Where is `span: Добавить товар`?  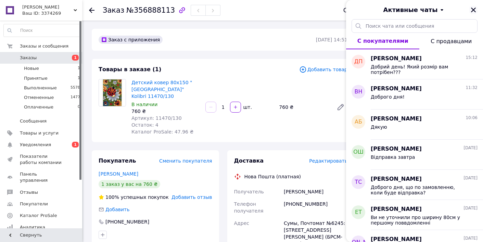
span: Добавить товар is located at coordinates (323, 70).